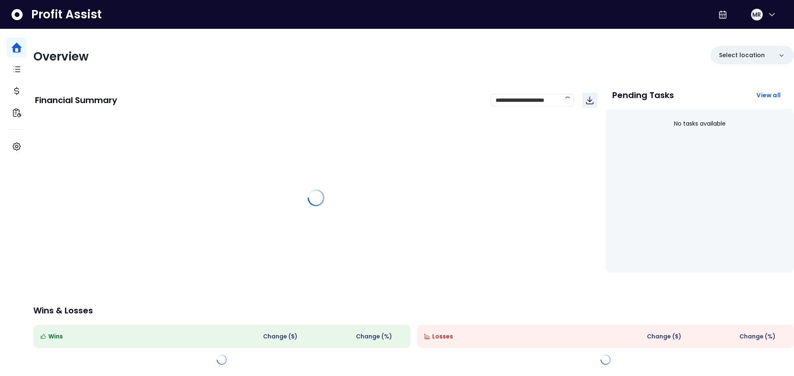  I want to click on span: Overview, so click(61, 56).